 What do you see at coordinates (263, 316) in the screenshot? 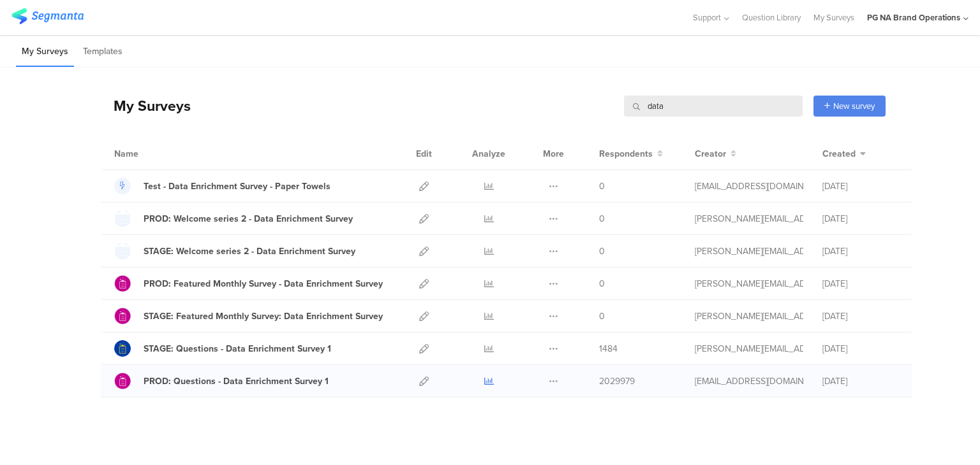
I see `div: STAGE: Featured Monthly Survey: Data Enrichment Survey` at bounding box center [263, 316].